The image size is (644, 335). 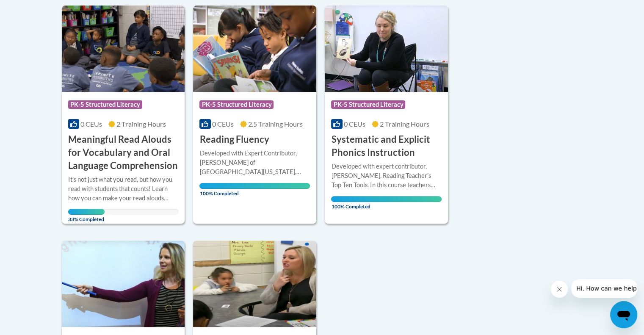 I want to click on h3: Systematic and Explicit Phonics Instruction, so click(x=386, y=146).